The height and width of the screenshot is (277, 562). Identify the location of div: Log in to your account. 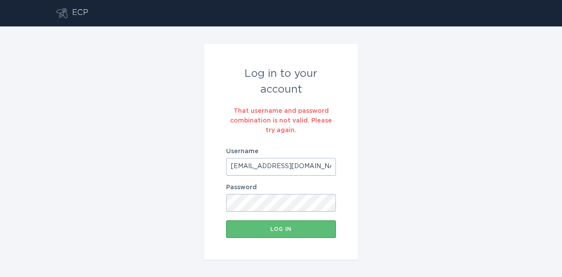
(281, 82).